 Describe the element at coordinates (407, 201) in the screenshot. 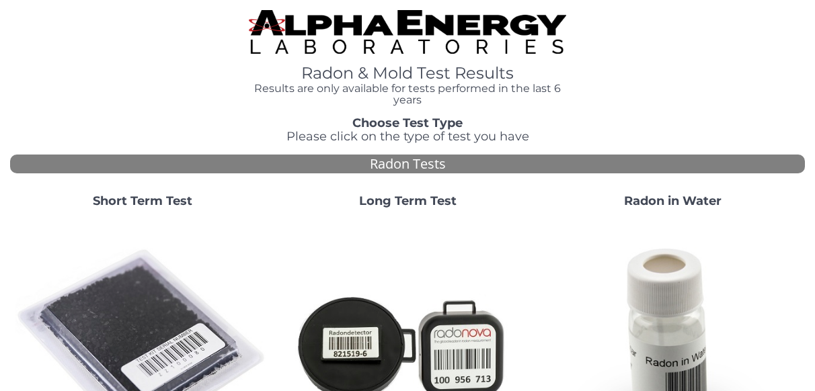

I see `strong: Long Term Test` at that location.